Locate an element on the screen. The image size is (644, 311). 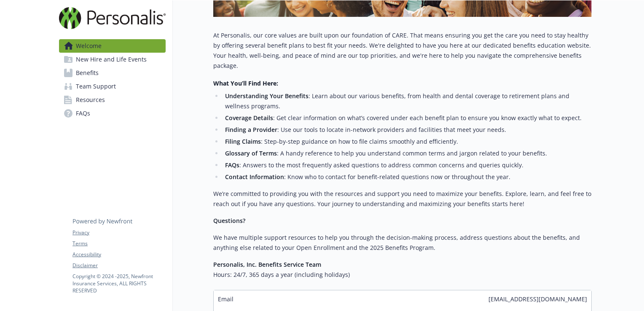
a: Terms is located at coordinates (119, 244).